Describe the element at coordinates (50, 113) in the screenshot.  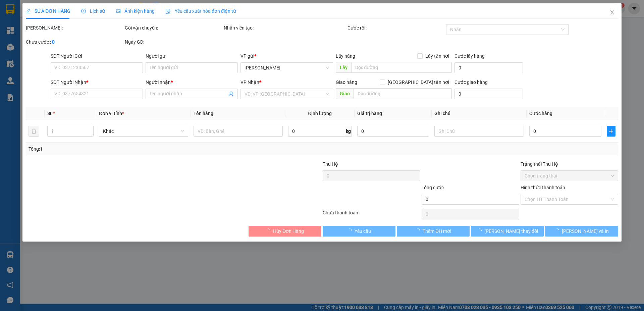
I see `span: SL` at that location.